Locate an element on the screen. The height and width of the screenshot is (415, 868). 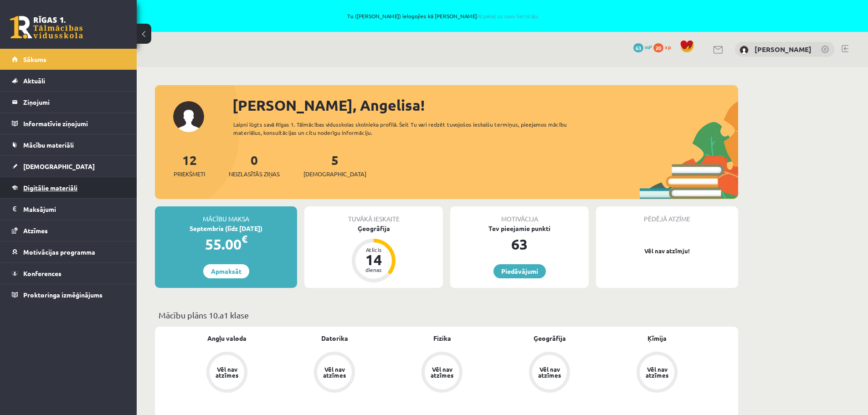
a: Ziņojumi is located at coordinates (69, 102).